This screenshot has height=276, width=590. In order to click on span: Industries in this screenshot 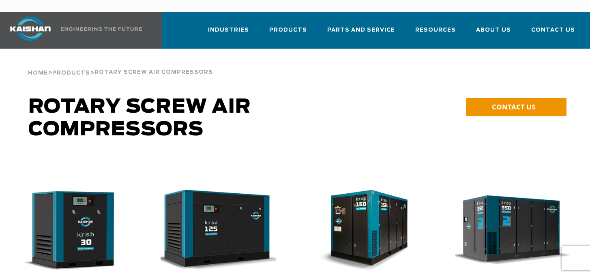, I will do `click(228, 30)`.